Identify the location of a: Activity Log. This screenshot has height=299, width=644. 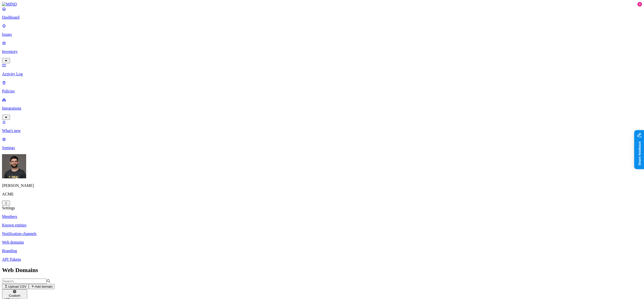
(322, 70).